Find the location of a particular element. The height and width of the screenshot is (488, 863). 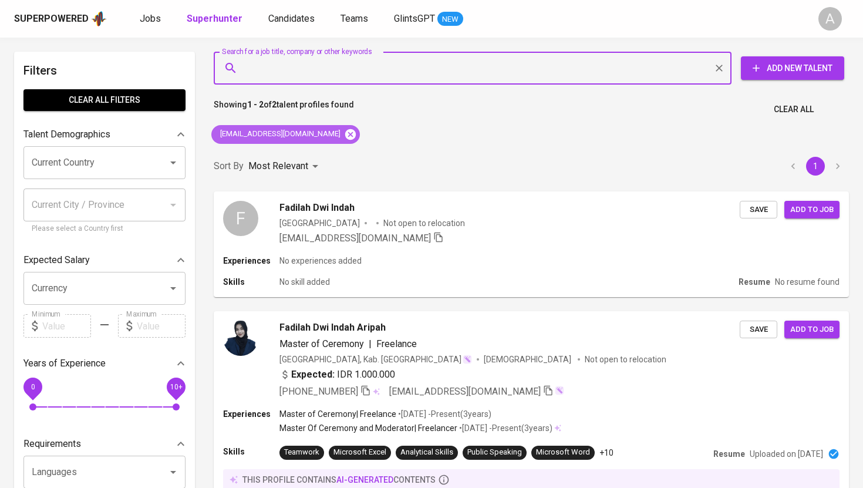

p: No resume found is located at coordinates (807, 282).